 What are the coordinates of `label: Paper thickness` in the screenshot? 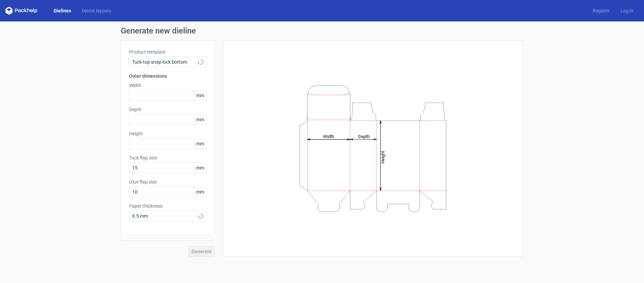 It's located at (168, 206).